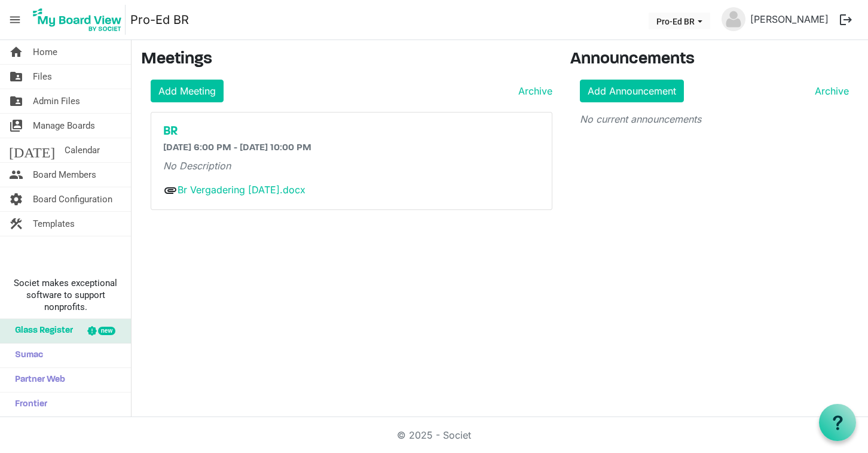 This screenshot has width=868, height=453. I want to click on button: logout, so click(846, 19).